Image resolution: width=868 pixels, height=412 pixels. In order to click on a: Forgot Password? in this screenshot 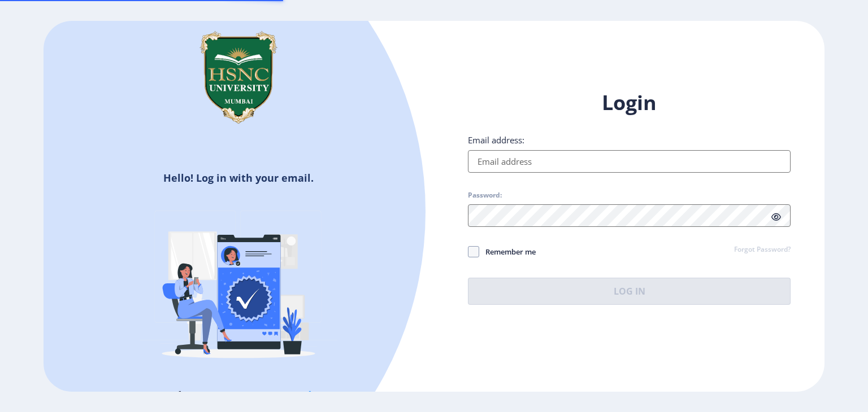, I will do `click(763, 250)`.